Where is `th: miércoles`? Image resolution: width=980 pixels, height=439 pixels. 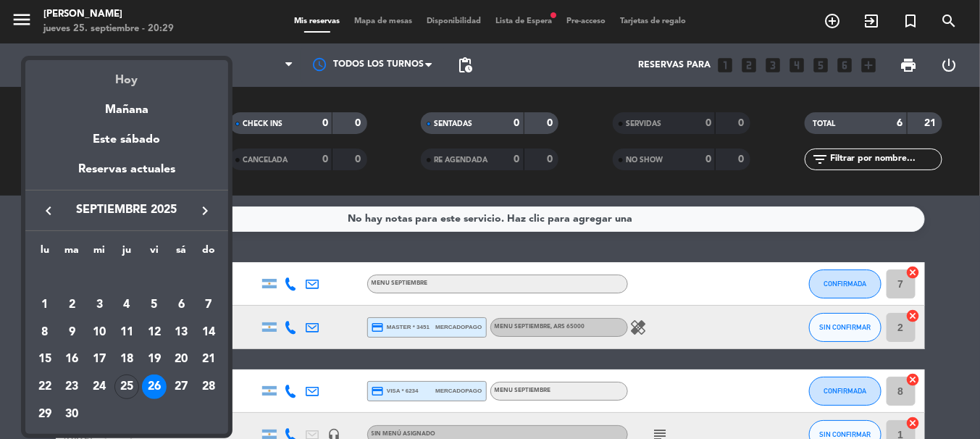
th: miércoles is located at coordinates (99, 252).